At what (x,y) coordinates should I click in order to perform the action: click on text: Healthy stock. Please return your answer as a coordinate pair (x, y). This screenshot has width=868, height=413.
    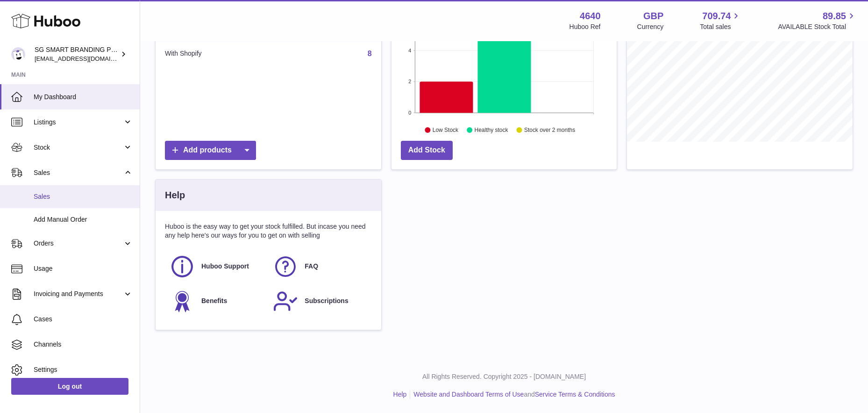
    Looking at the image, I should click on (491, 130).